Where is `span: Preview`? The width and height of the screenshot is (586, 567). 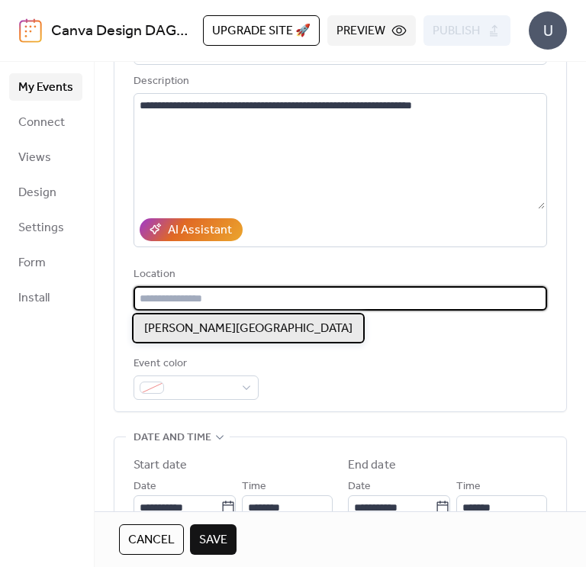
span: Preview is located at coordinates (361, 31).